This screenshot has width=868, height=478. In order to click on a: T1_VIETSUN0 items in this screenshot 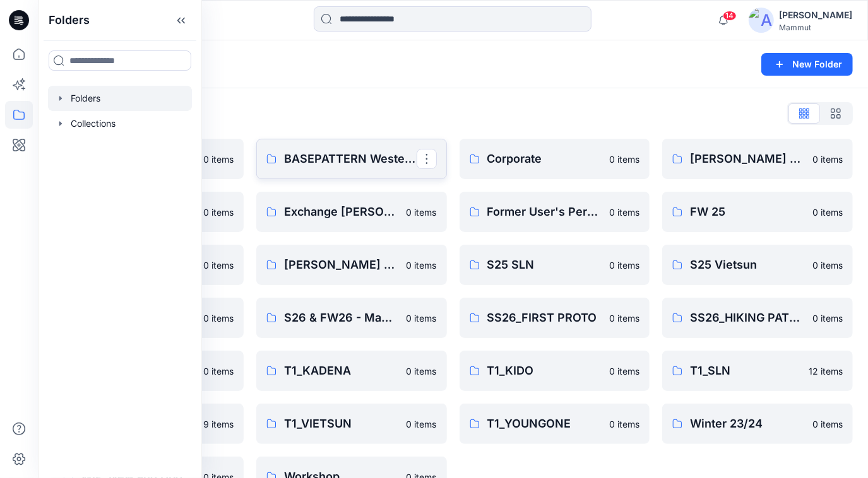, I will do `click(351, 424)`.